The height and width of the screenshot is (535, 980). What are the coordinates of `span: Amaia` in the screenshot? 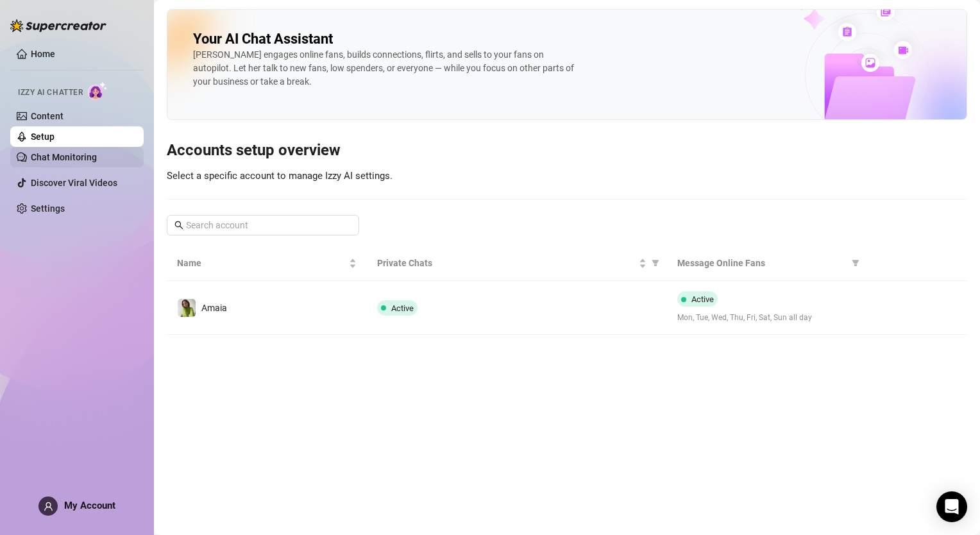 It's located at (214, 308).